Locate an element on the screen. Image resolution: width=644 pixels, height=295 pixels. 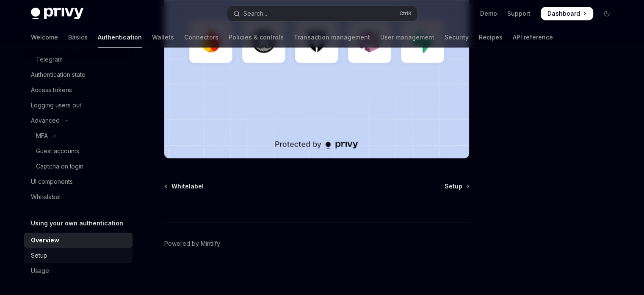
a: Authentication is located at coordinates (120, 37).